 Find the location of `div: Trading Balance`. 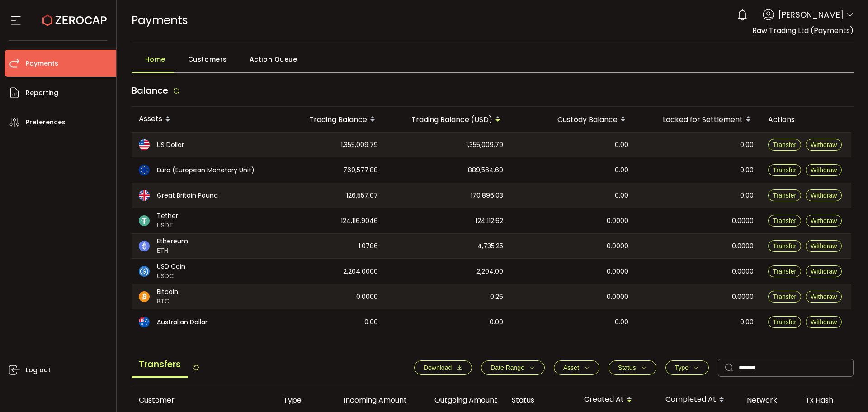

div: Trading Balance is located at coordinates (328, 119).